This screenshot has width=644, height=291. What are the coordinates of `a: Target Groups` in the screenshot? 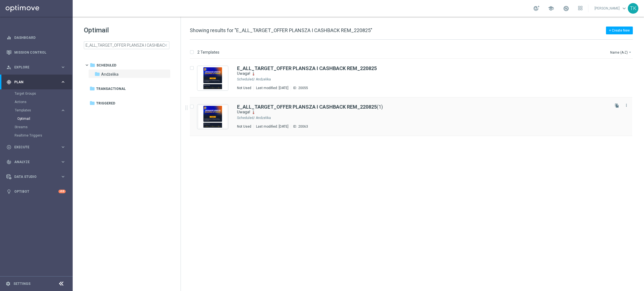 It's located at (36, 94).